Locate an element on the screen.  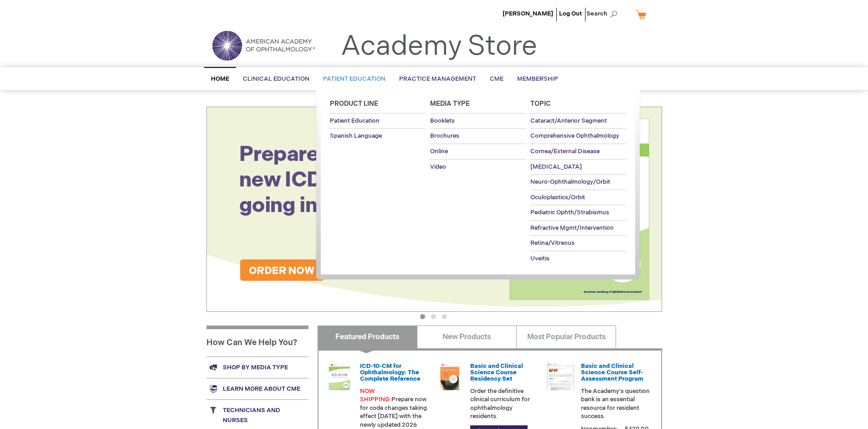
a: Basic and Clinical Science Course Self-Assessment Program is located at coordinates (612, 372).